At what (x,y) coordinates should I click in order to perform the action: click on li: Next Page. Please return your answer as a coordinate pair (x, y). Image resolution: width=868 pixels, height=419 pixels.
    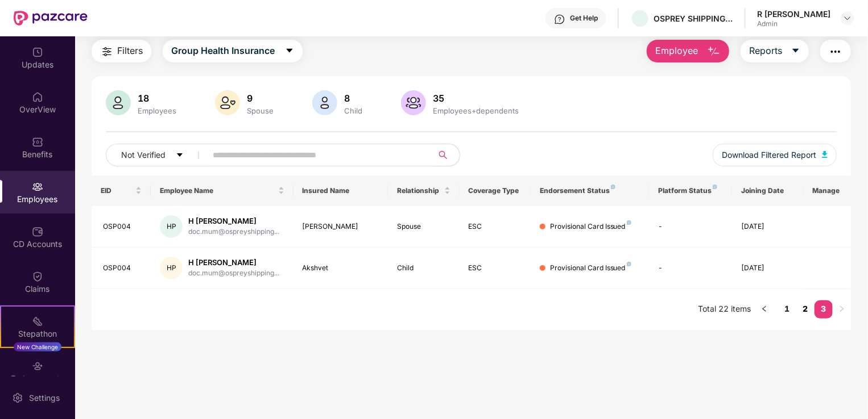
    Looking at the image, I should click on (841, 309).